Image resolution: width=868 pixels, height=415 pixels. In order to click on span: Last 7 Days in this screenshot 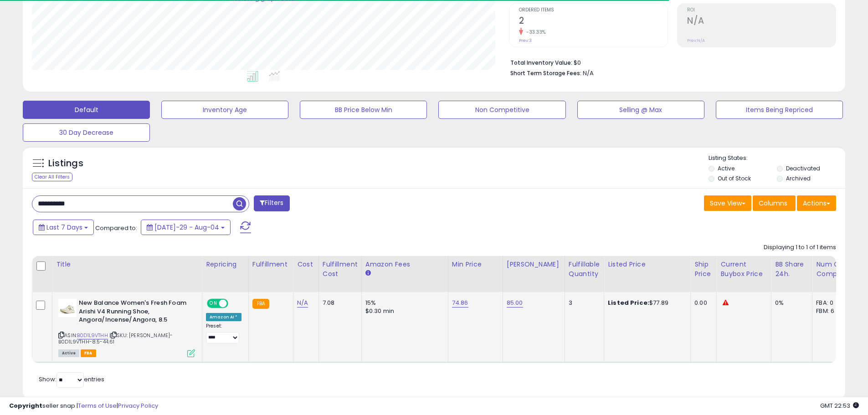, I will do `click(64, 227)`.